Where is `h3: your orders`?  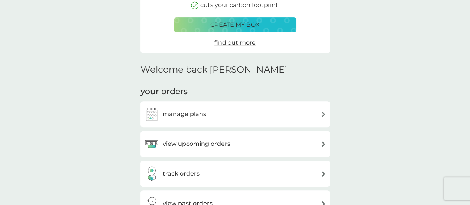
h3: your orders is located at coordinates (164, 91).